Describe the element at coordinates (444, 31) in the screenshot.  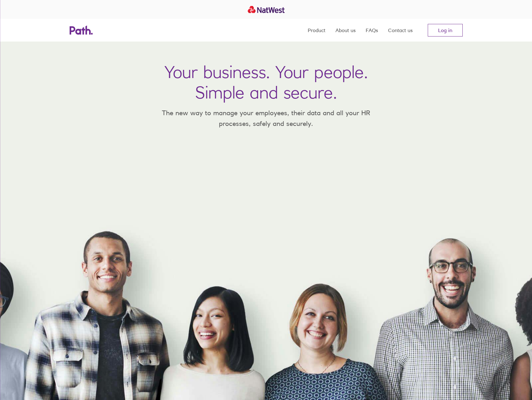
I see `a: Log in` at that location.